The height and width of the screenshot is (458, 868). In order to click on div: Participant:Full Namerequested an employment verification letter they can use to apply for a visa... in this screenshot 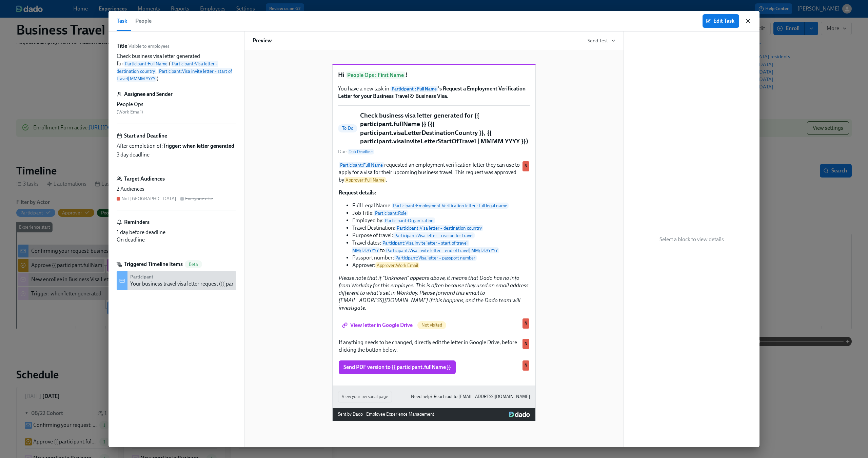, I will do `click(434, 236)`.